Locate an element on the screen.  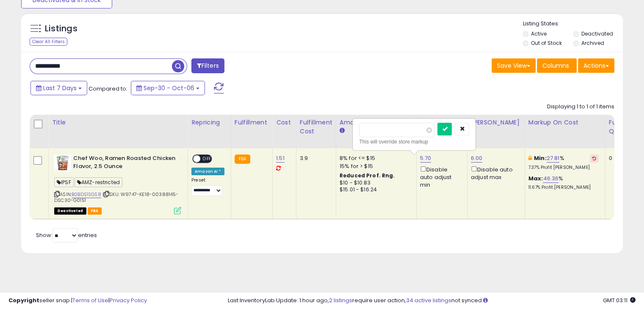
span: | SKU: W9747-KE18-00388145-DSC30-G0151 is located at coordinates (116, 197).